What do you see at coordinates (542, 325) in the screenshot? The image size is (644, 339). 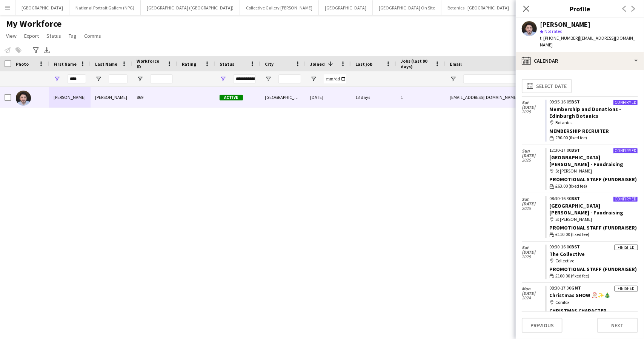 I see `button: Previous` at bounding box center [542, 325].